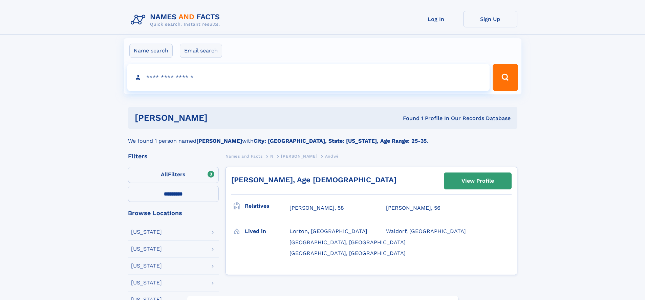  Describe the element at coordinates (272, 156) in the screenshot. I see `span: N` at that location.